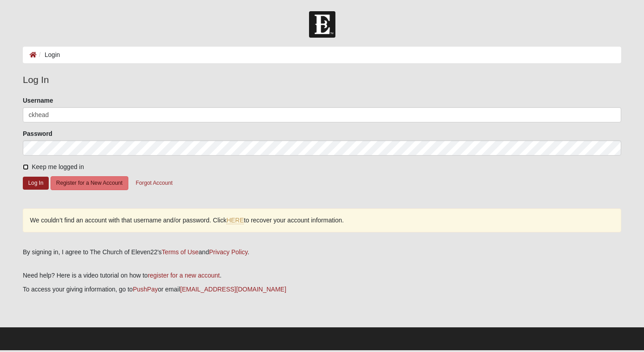  I want to click on legend: Log In, so click(322, 80).